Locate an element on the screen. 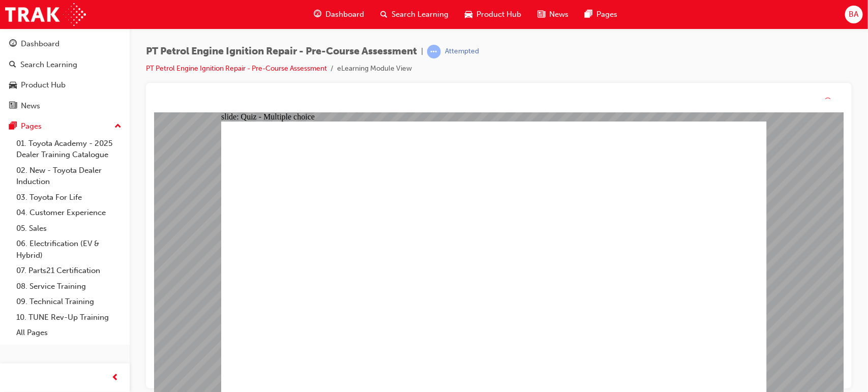  button: DashboardSearch LearningProduct HubNews is located at coordinates (65, 75).